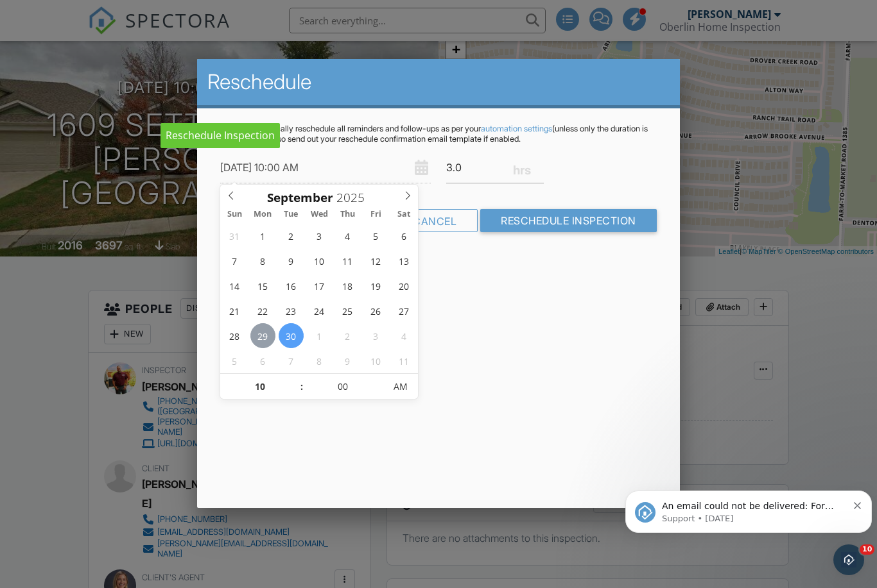  Describe the element at coordinates (234, 310) in the screenshot. I see `span: September 21, 2025` at that location.